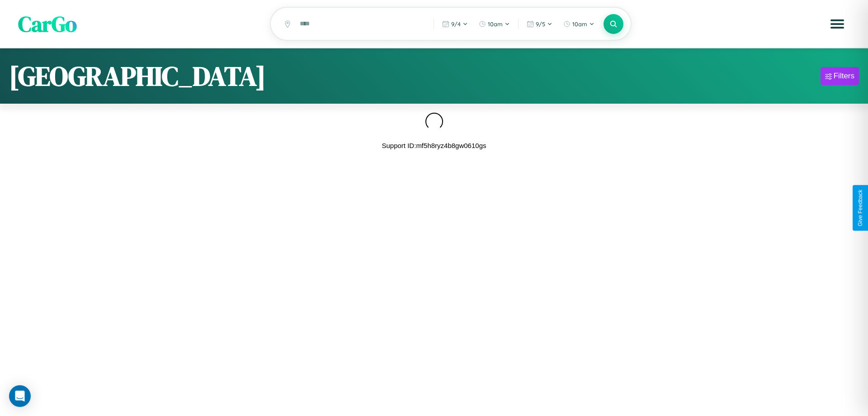  I want to click on div: Give Feedback, so click(860, 208).